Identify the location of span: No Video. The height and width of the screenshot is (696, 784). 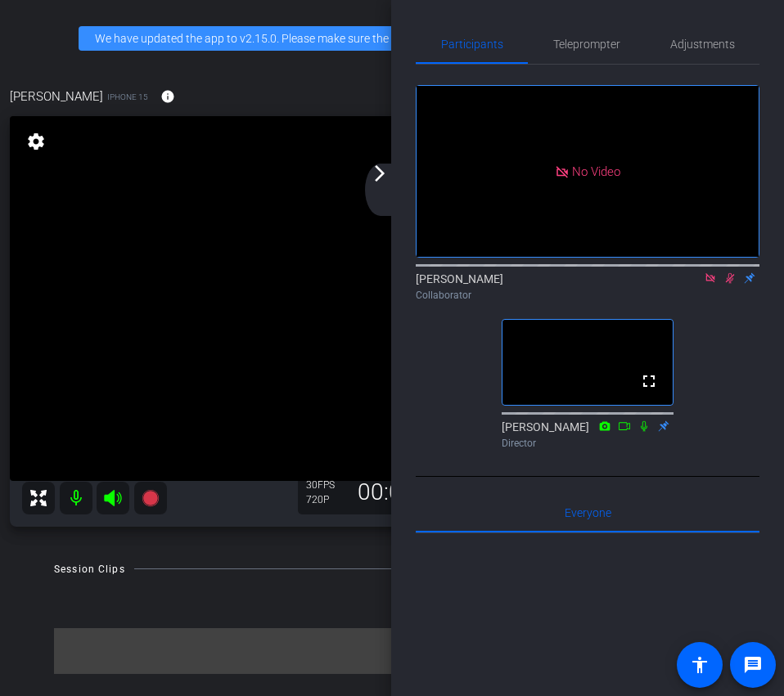
(596, 171).